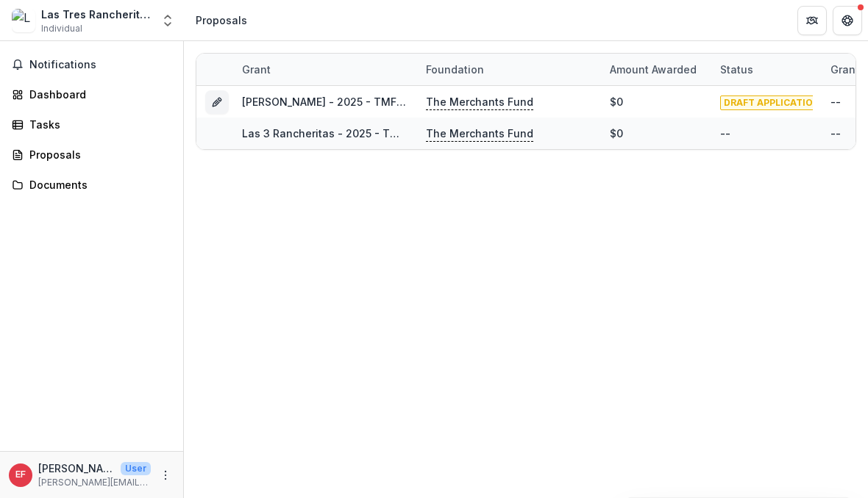  Describe the element at coordinates (62, 29) in the screenshot. I see `span: Individual` at that location.